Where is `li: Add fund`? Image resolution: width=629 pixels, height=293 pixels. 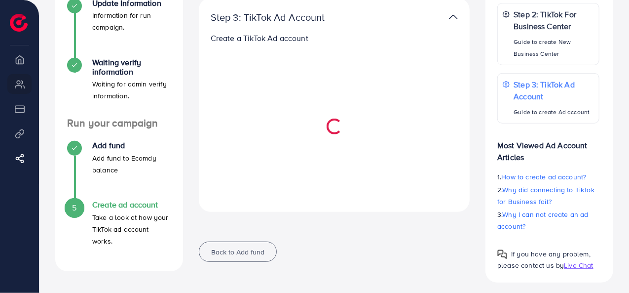
li: Add fund is located at coordinates (119, 170).